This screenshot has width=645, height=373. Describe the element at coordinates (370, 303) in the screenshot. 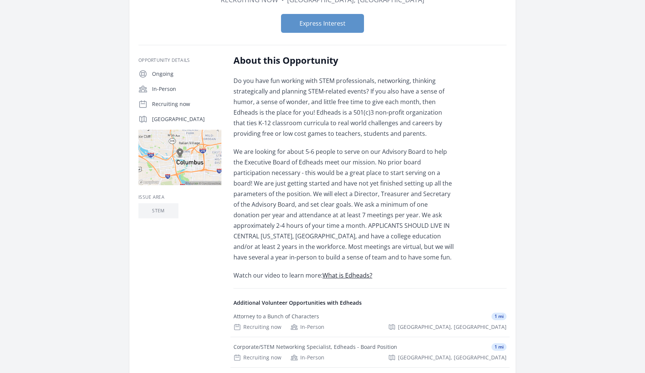

I see `h4: Additional Volunteer Opportunities with Edheads` at that location.